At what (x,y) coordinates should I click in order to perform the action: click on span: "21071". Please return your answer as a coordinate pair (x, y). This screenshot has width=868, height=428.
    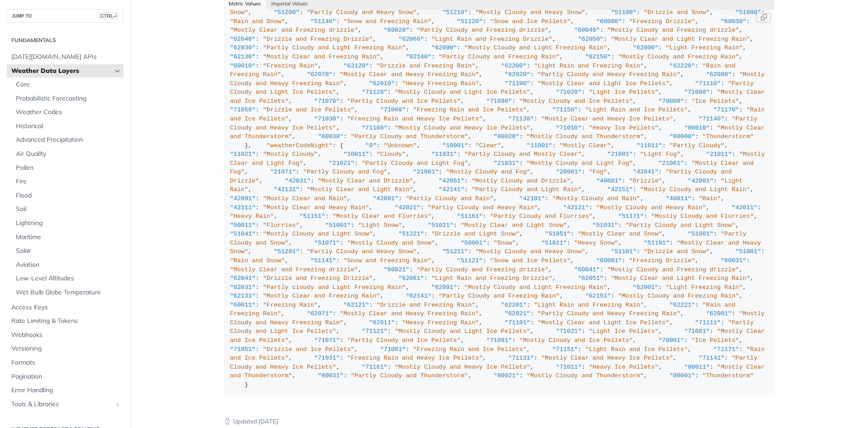
    Looking at the image, I should click on (283, 171).